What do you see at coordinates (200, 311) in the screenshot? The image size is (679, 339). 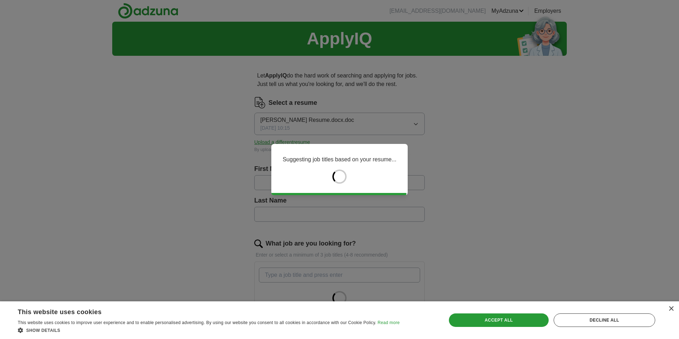 I see `div: This website uses cookies` at bounding box center [200, 311].